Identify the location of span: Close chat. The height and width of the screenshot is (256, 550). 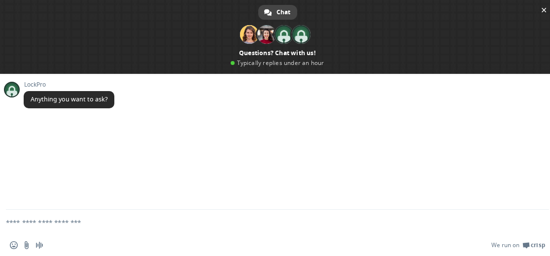
(544, 10).